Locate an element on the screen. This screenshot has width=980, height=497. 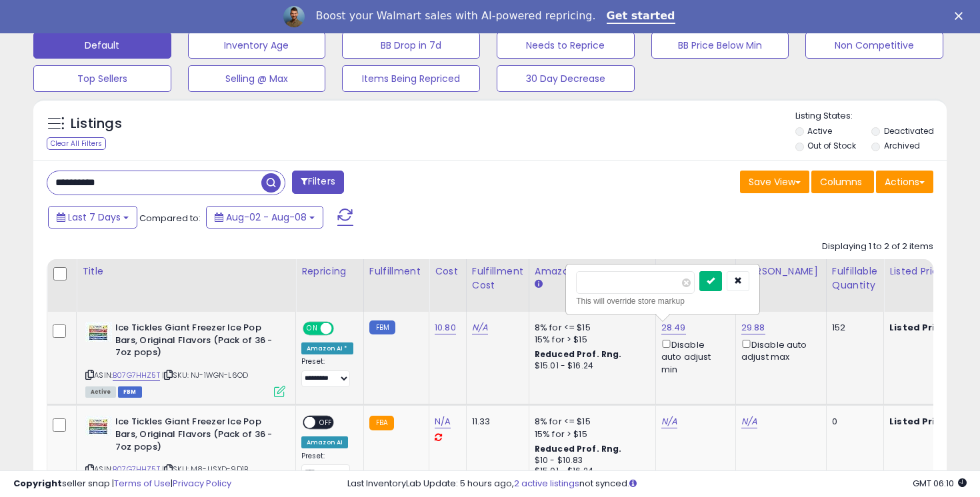
a: 10.80 is located at coordinates (445, 328).